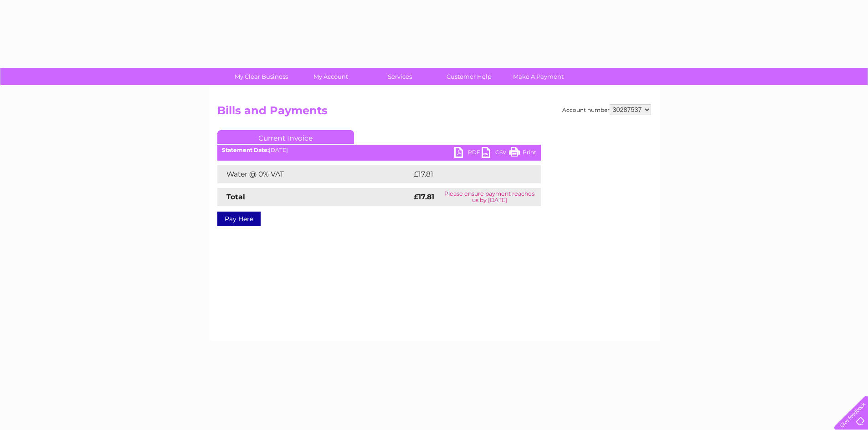  What do you see at coordinates (538, 76) in the screenshot?
I see `a: Make A Payment` at bounding box center [538, 76].